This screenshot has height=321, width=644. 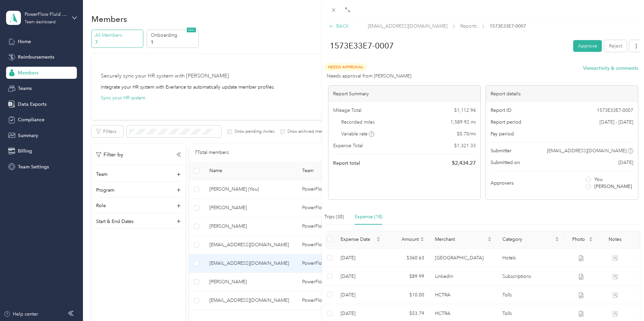 What do you see at coordinates (348, 110) in the screenshot?
I see `span: Mileage Total` at bounding box center [348, 110].